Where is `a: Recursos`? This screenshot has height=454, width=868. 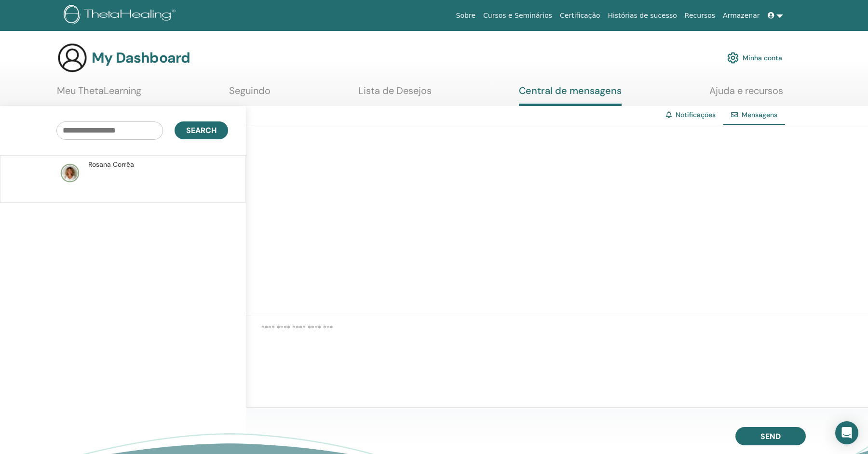
a: Recursos is located at coordinates (699, 15).